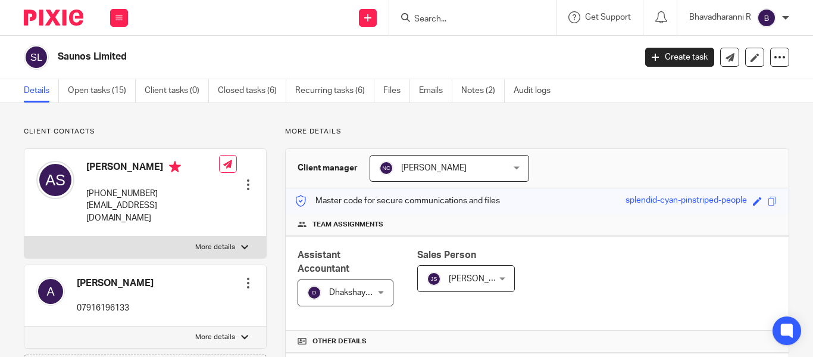 The width and height of the screenshot is (813, 357). Describe the element at coordinates (536, 90) in the screenshot. I see `a: Audit logs` at that location.